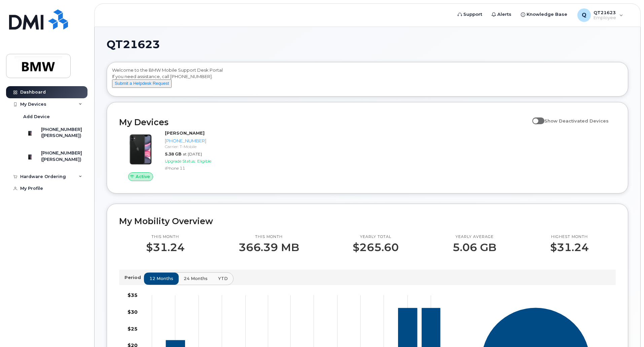 This screenshot has height=347, width=644. What do you see at coordinates (133, 295) in the screenshot?
I see `tspan: $35` at bounding box center [133, 295].